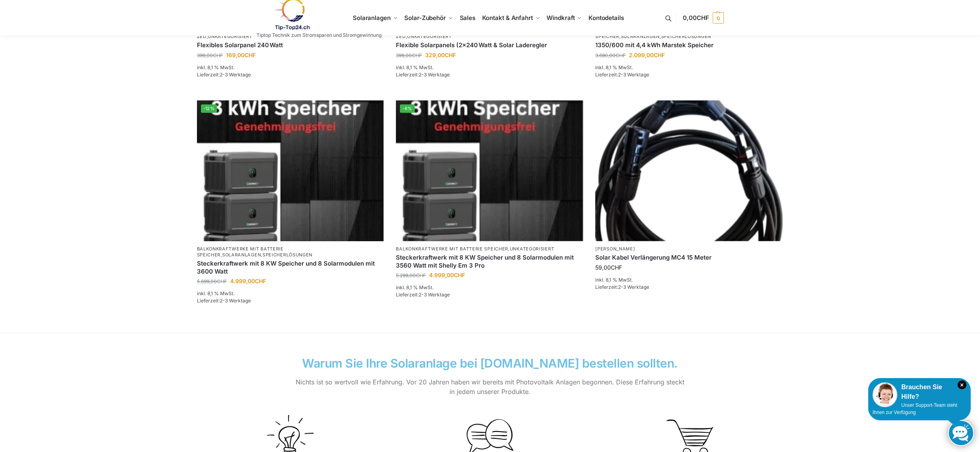 Image resolution: width=980 pixels, height=452 pixels. What do you see at coordinates (915, 408) in the screenshot?
I see `span: Unser Support-Team steht Ihnen zur Verfügung` at bounding box center [915, 408].